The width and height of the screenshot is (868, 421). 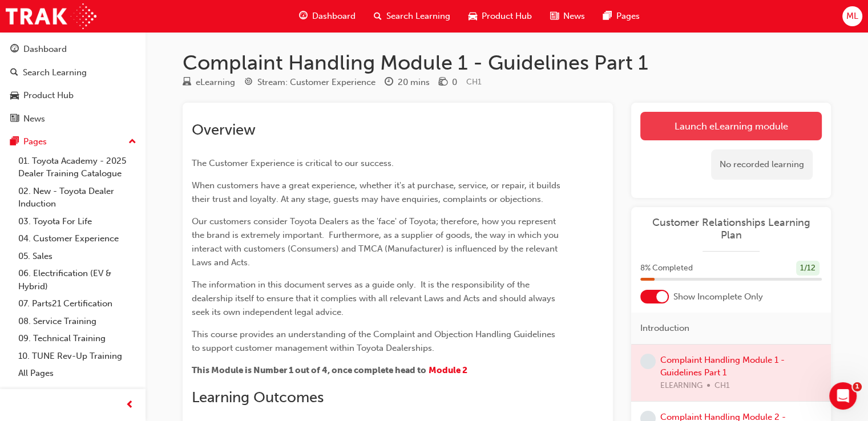 I want to click on span: learningRecordVerb_NONE-icon, so click(x=647, y=362).